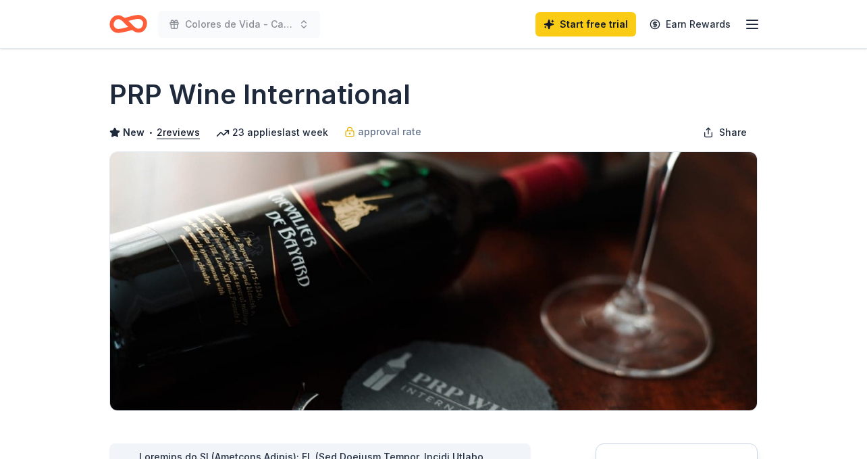 This screenshot has width=867, height=459. Describe the element at coordinates (239, 24) in the screenshot. I see `span: Colores de Vida - Casa de la Familia Gala` at that location.